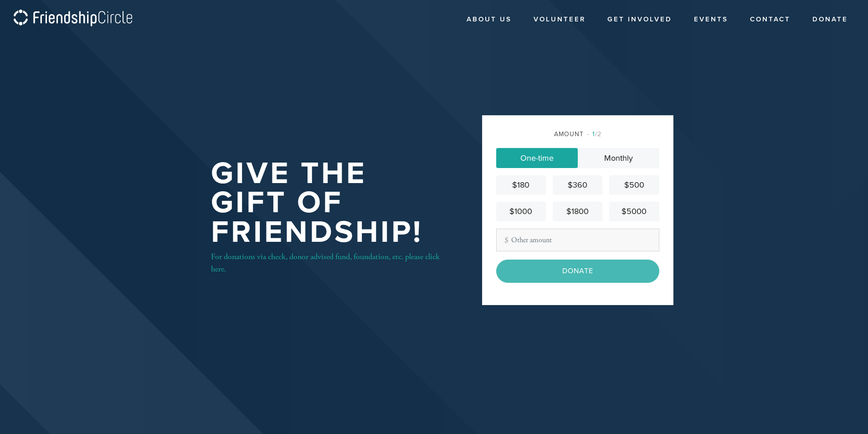  Describe the element at coordinates (577, 211) in the screenshot. I see `a: $1800` at that location.